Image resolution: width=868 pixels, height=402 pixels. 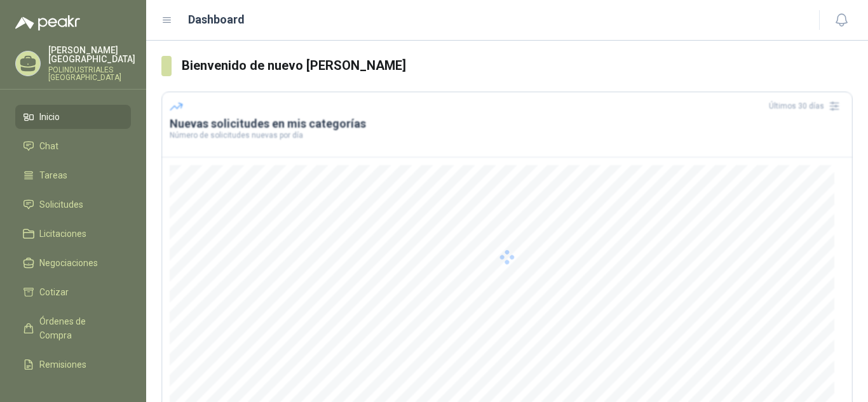 What do you see at coordinates (73, 329) in the screenshot?
I see `a: Órdenes de Compra` at bounding box center [73, 329].